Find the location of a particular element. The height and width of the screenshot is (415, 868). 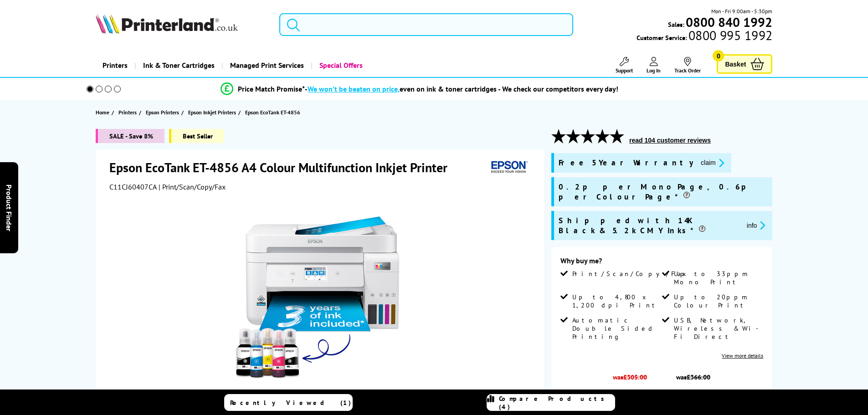

span: Free 5 Year Warranty is located at coordinates (626, 163).